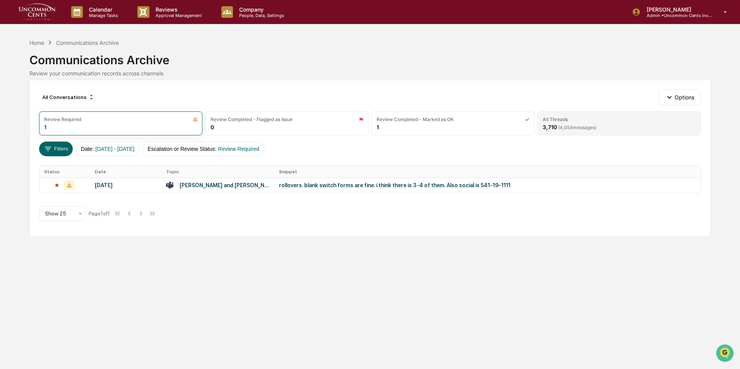 The image size is (740, 369). Describe the element at coordinates (102, 15) in the screenshot. I see `p: Manage Tasks` at that location.